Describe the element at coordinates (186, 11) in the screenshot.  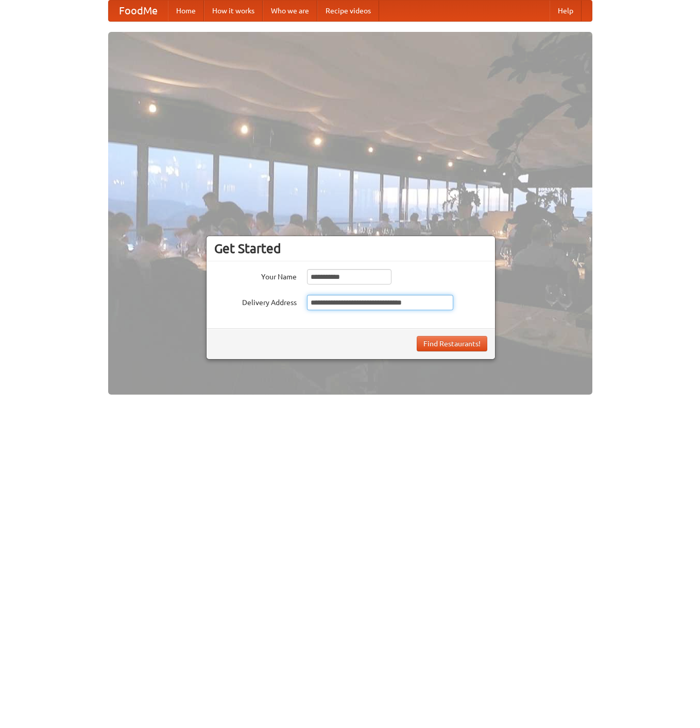
I see `a: Home` at that location.